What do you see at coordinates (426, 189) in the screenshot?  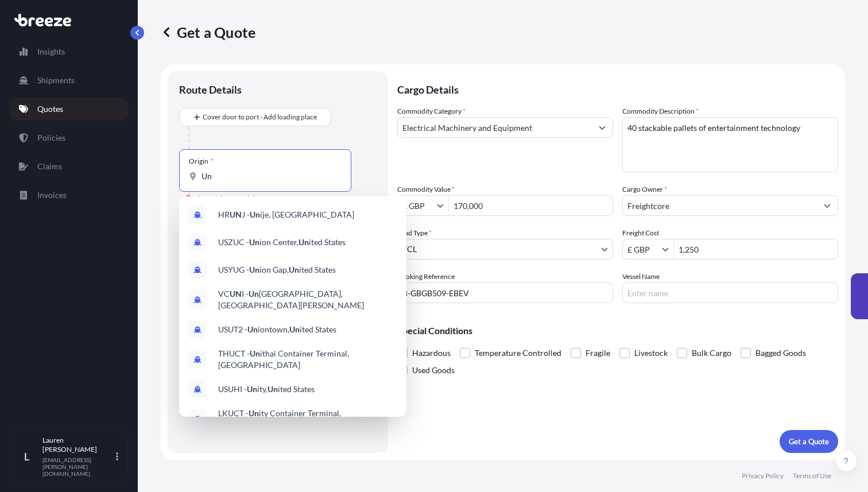 I see `label: Commodity Value` at bounding box center [426, 189].